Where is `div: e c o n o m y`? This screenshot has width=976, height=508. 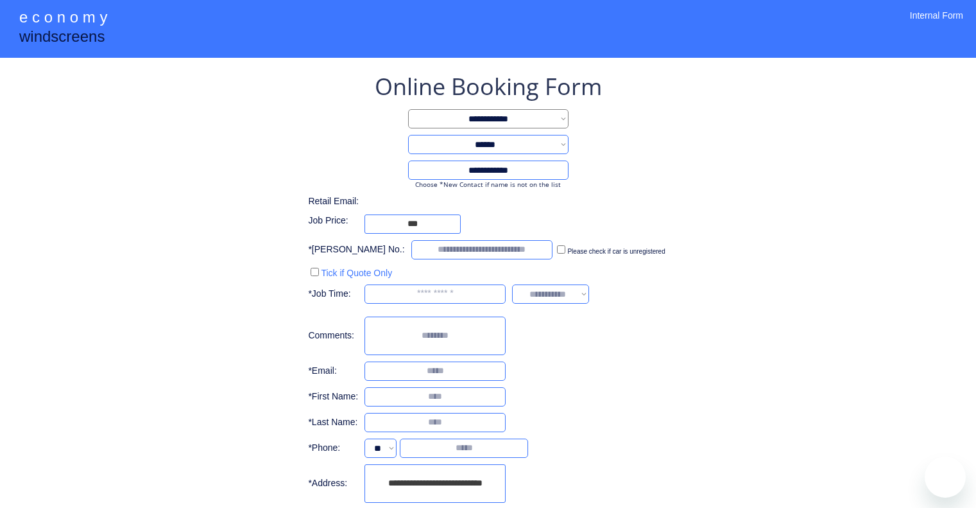
div: e c o n o m y is located at coordinates (63, 19).